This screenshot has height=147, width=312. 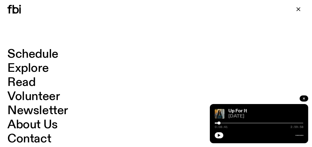 I want to click on a: Read, so click(x=21, y=83).